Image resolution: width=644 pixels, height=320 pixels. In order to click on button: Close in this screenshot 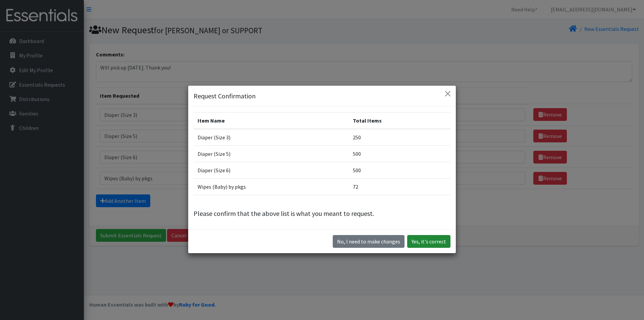, I will do `click(448, 93)`.